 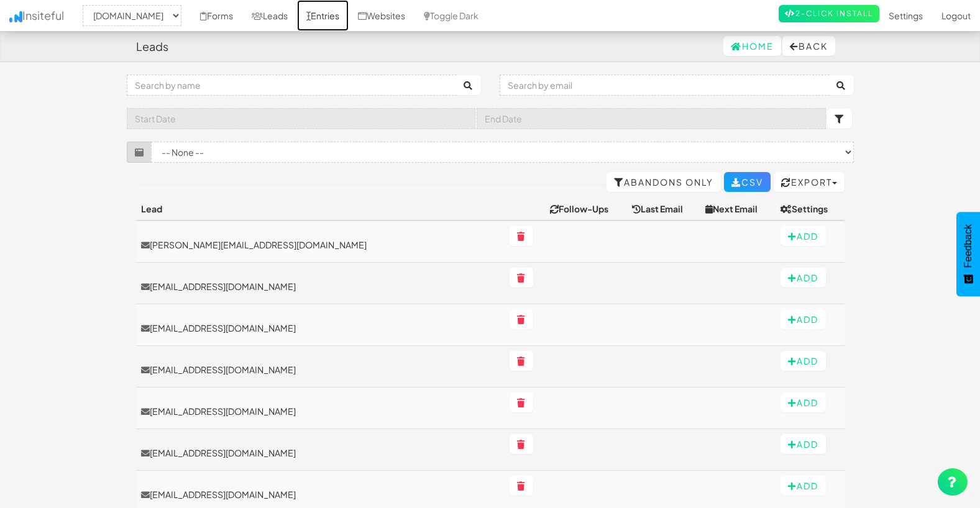 I want to click on th: Last Email, so click(x=664, y=208).